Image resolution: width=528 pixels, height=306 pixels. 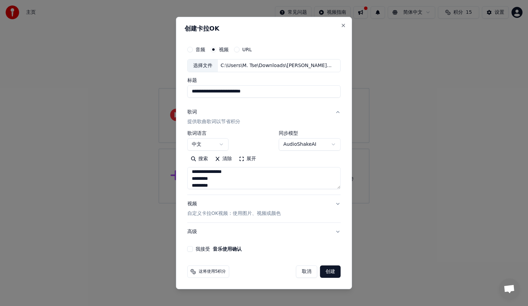 What do you see at coordinates (214, 122) in the screenshot?
I see `p: 提供歌曲歌词以节省积分` at bounding box center [214, 122].